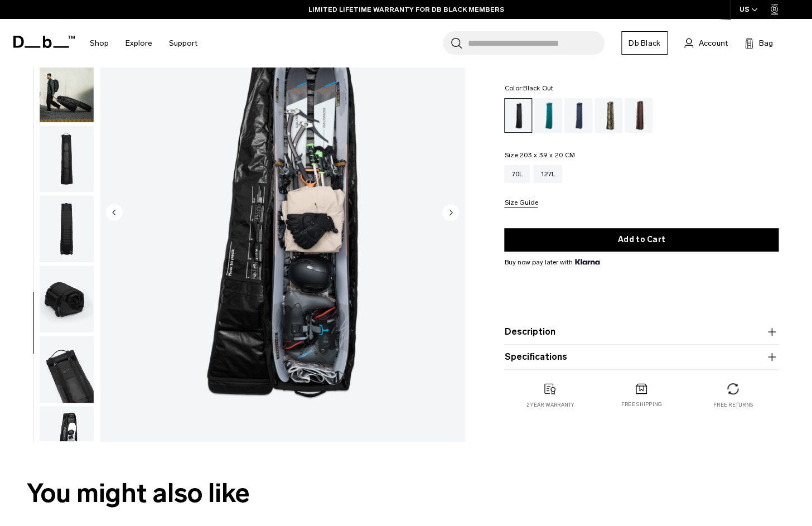  I want to click on p: Free returns, so click(733, 405).